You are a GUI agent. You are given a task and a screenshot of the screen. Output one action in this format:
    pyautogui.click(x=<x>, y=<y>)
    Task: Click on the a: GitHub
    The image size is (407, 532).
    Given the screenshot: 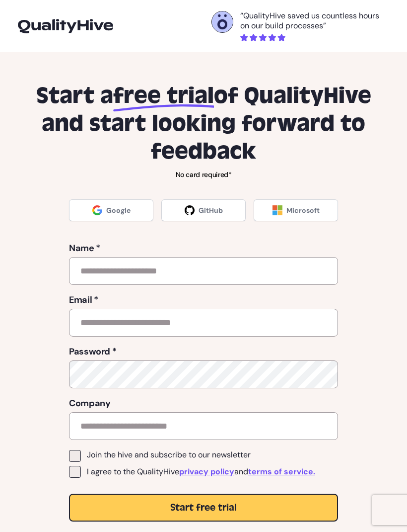 What is the action you would take?
    pyautogui.click(x=204, y=210)
    